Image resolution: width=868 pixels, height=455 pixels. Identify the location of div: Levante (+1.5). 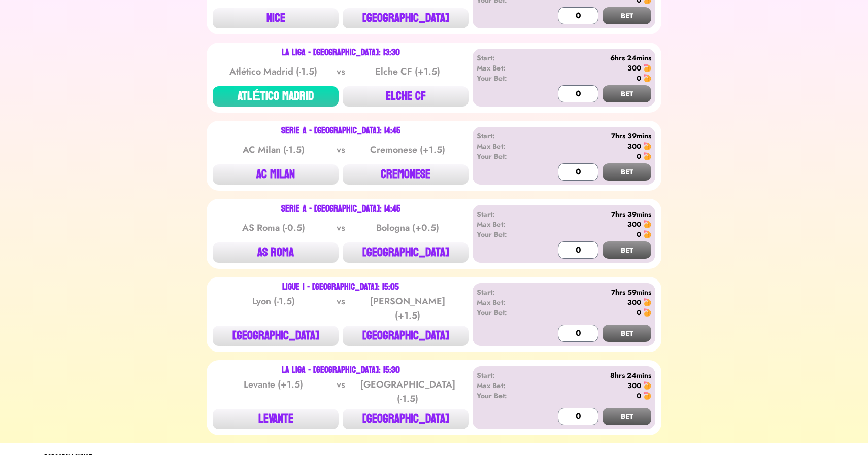
(273, 392).